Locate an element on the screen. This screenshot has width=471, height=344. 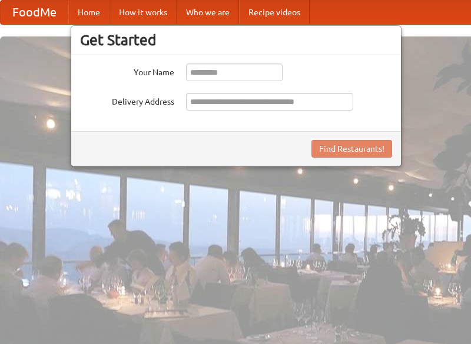
a: How it works is located at coordinates (143, 12).